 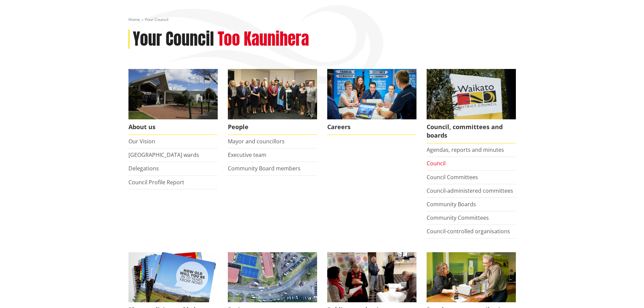 I want to click on a: Home, so click(x=134, y=19).